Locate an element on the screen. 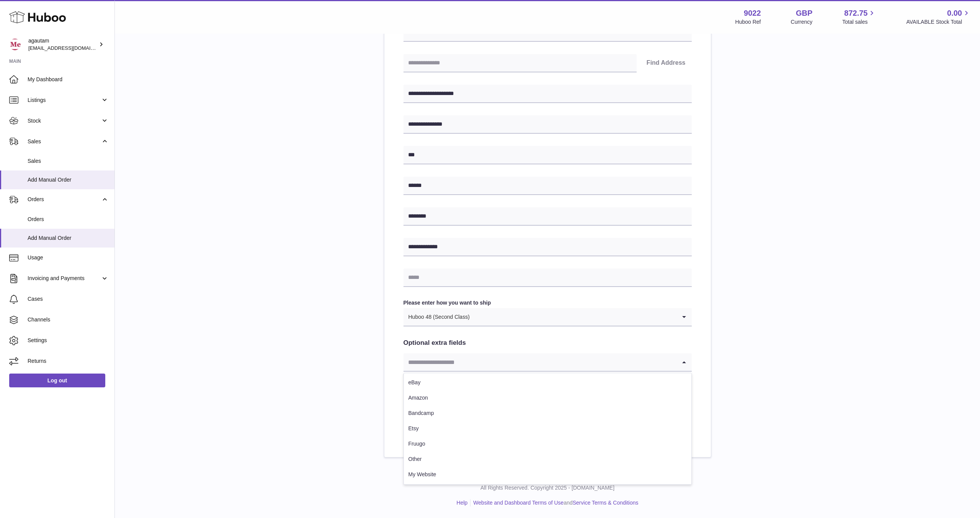 This screenshot has width=980, height=518. label: Please enter how you want to ship is located at coordinates (548, 303).